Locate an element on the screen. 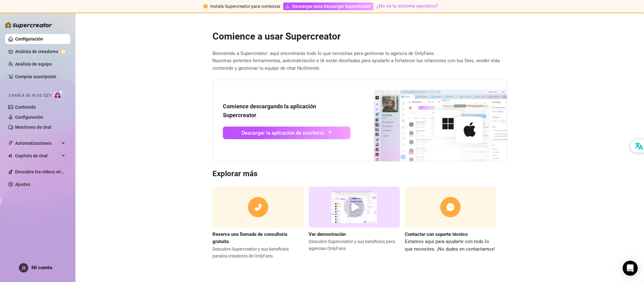 This screenshot has height=282, width=644. font: Ver demostración is located at coordinates (327, 234).